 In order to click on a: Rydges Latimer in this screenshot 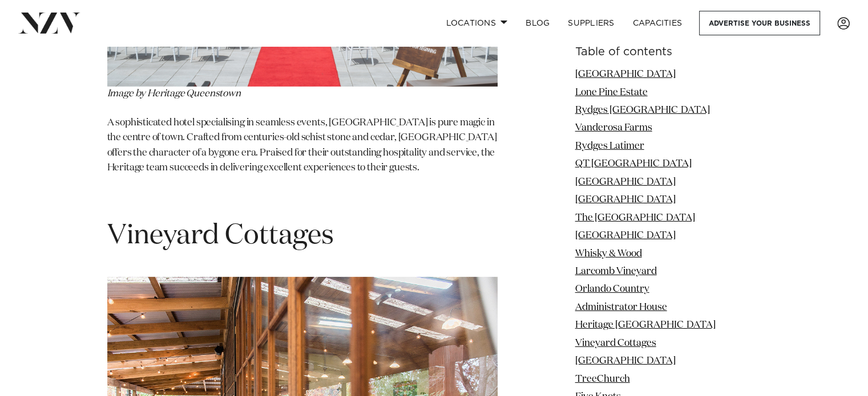, I will do `click(610, 146)`.